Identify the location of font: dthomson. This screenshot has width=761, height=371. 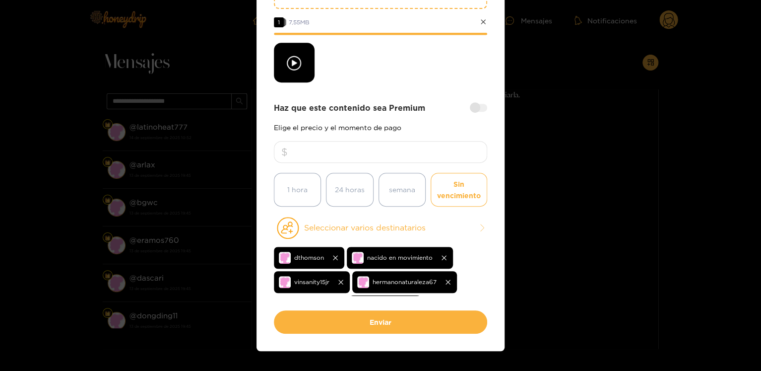
(309, 257).